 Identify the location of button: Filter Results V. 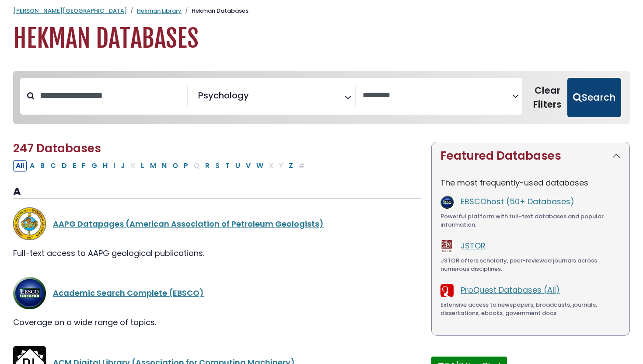
(248, 166).